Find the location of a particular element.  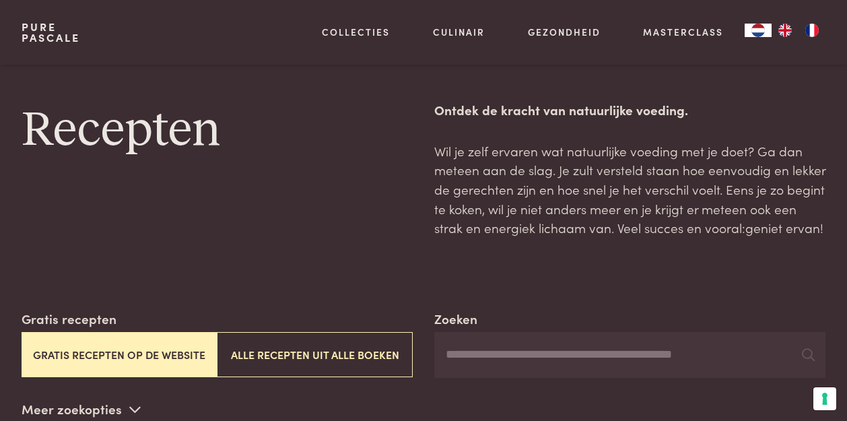

aside: Language selected: Nederlands is located at coordinates (785, 30).